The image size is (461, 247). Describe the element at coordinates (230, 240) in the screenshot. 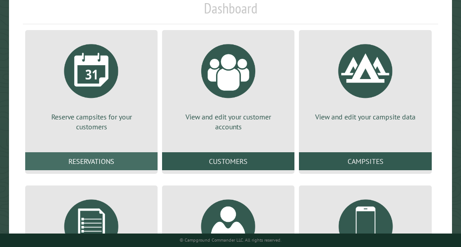

I see `small: © Campground Commander LLC. All rights reserved.` at that location.